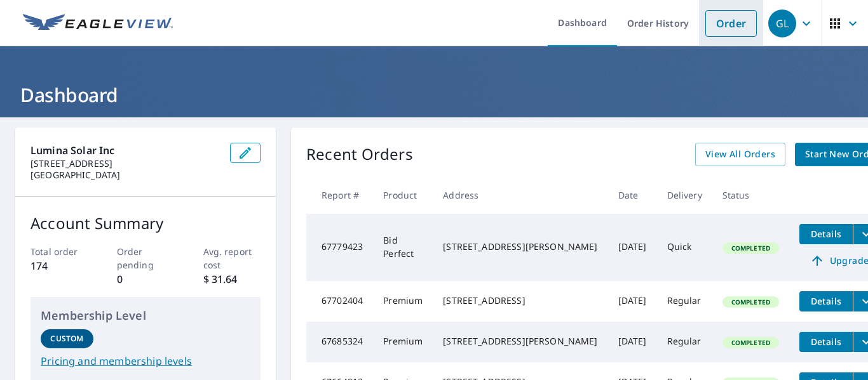 Image resolution: width=868 pixels, height=380 pixels. What do you see at coordinates (232, 280) in the screenshot?
I see `p: $ 31.64` at bounding box center [232, 280].